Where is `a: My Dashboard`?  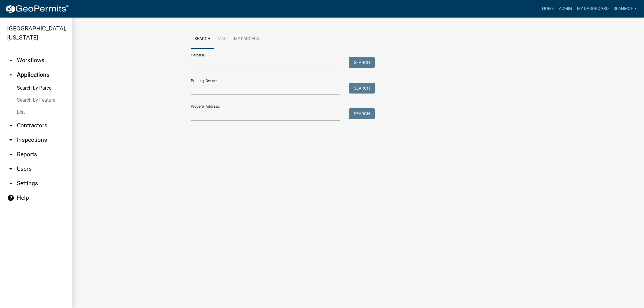 a: My Dashboard is located at coordinates (593, 9).